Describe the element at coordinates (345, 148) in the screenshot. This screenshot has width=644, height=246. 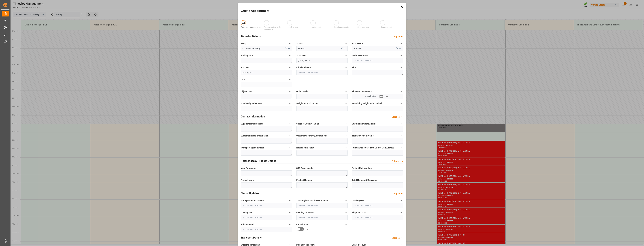
I see `button: Responsible Party` at that location.